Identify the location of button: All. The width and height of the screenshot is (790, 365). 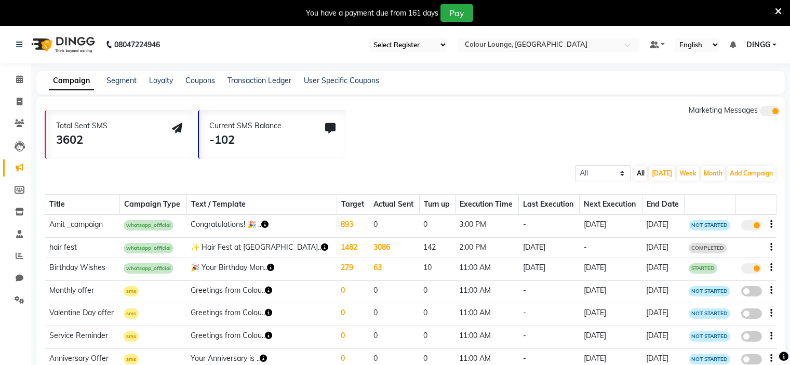
(641, 174).